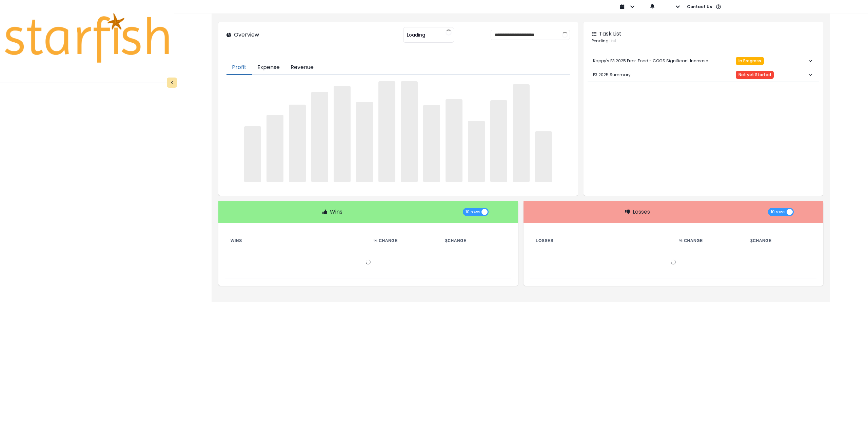 This screenshot has height=433, width=868. Describe the element at coordinates (336, 212) in the screenshot. I see `p: Wins` at that location.